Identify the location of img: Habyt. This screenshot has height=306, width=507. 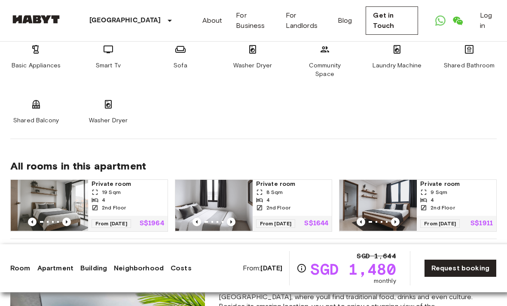
(36, 19).